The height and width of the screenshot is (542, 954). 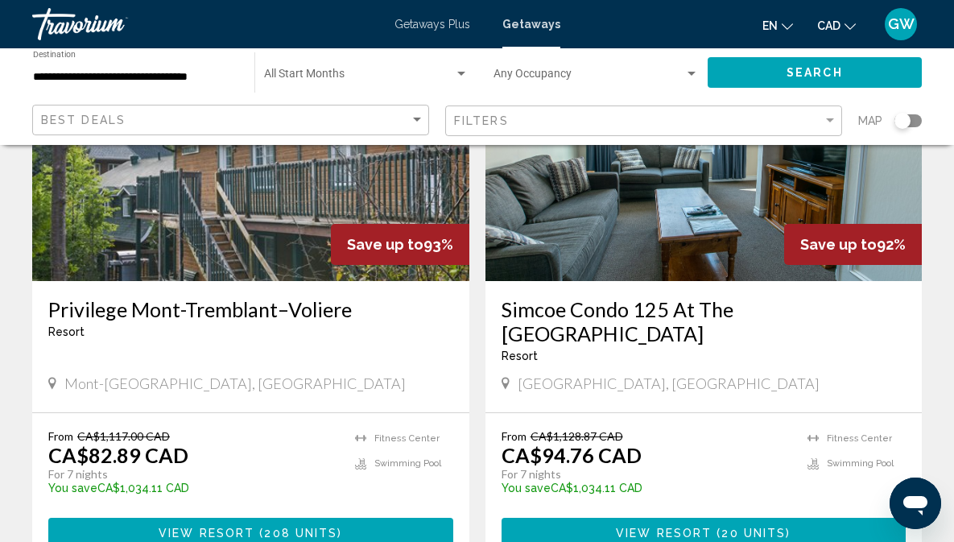 What do you see at coordinates (770, 26) in the screenshot?
I see `span: en` at bounding box center [770, 26].